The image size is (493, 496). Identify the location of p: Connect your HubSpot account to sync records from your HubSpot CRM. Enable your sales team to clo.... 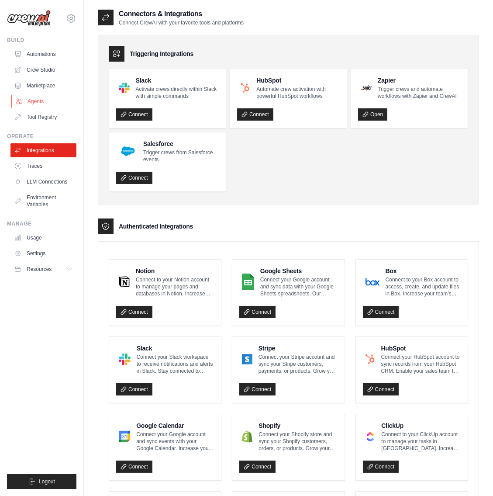
(421, 364).